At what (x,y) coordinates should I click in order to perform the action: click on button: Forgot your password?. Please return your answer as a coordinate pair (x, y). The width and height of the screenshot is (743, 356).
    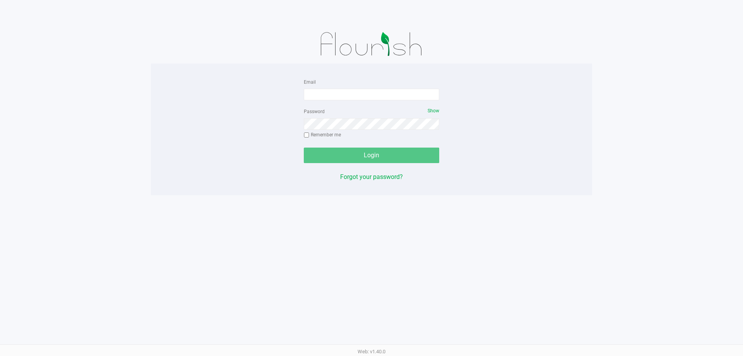
    Looking at the image, I should click on (372, 177).